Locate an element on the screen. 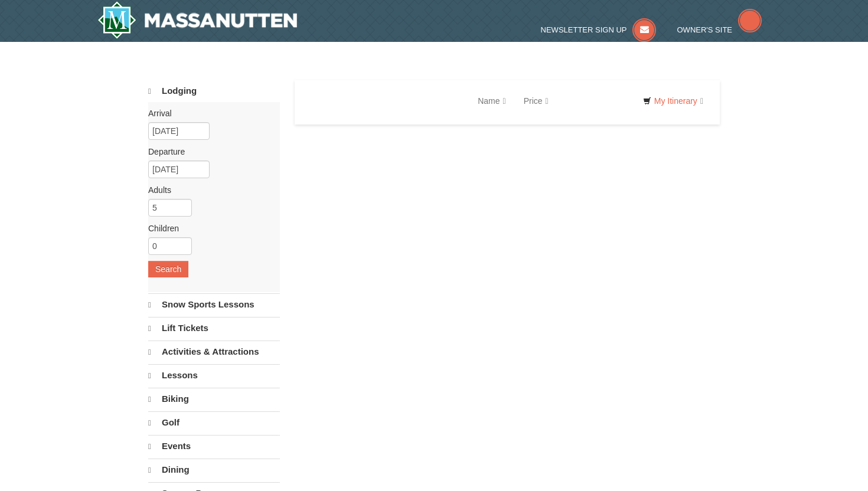 The width and height of the screenshot is (868, 491). a: Snow Sports Lessons is located at coordinates (214, 304).